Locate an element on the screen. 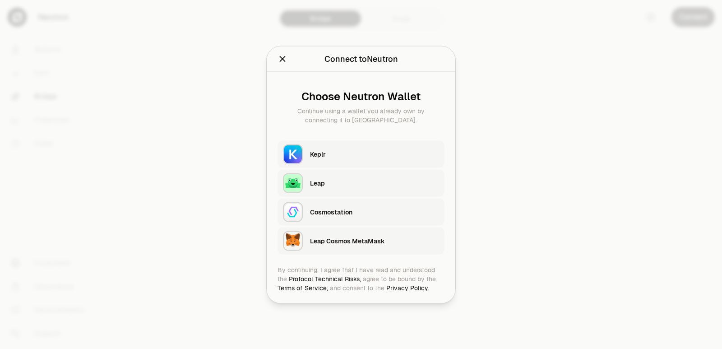 Image resolution: width=722 pixels, height=349 pixels. div: Choose Neutron Wallet is located at coordinates (361, 96).